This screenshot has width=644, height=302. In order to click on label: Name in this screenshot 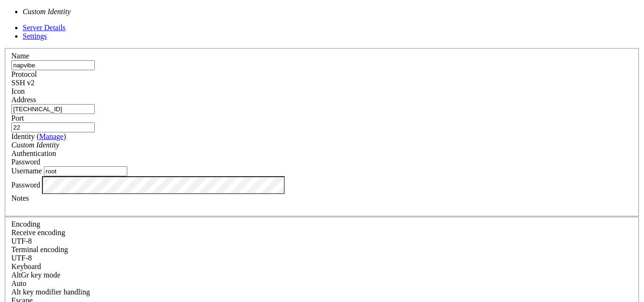, I will do `click(20, 56)`.